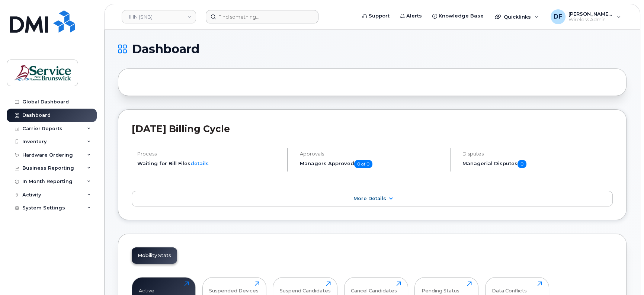  What do you see at coordinates (537, 153) in the screenshot?
I see `h4: Disputes` at bounding box center [537, 153].